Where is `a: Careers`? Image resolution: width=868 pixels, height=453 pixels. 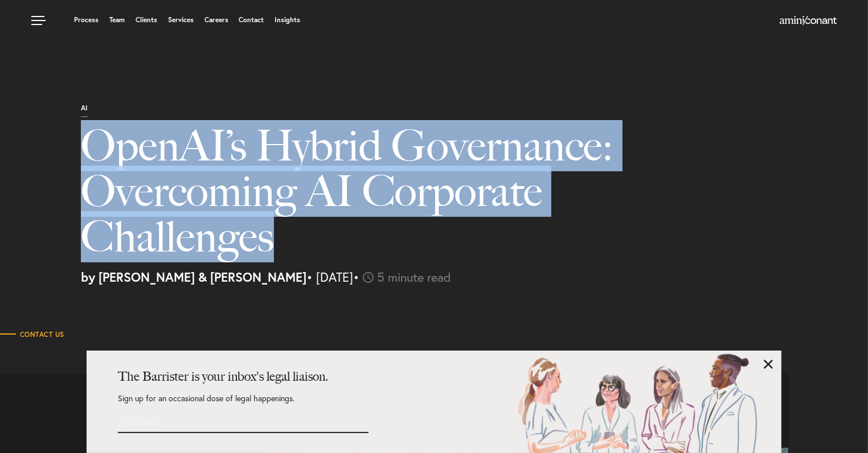
a: Careers is located at coordinates (217, 20).